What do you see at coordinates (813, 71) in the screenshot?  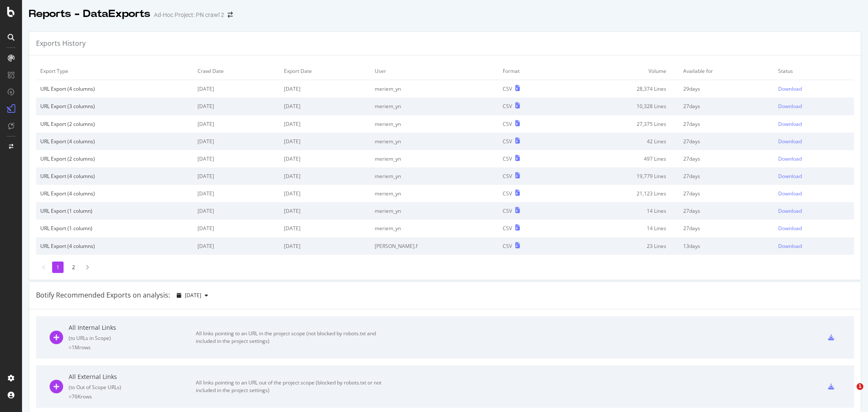 I see `td: Status` at bounding box center [813, 71].